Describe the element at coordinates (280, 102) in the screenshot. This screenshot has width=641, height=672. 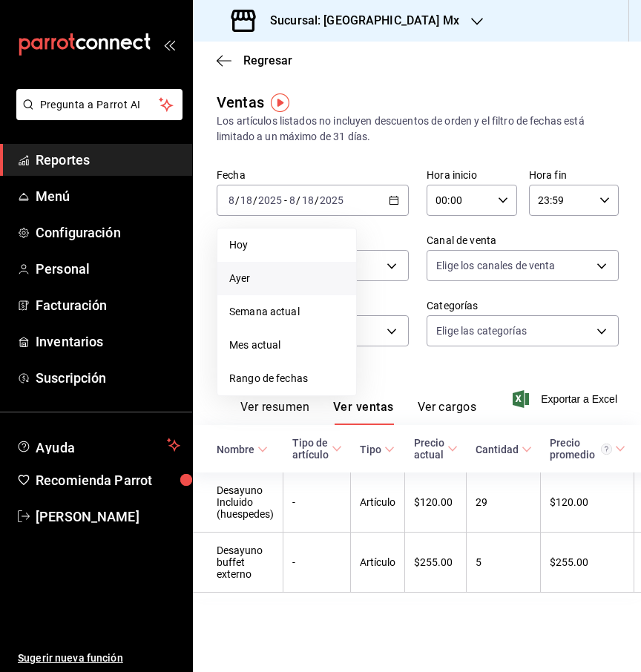
I see `button: Tooltip marker` at that location.